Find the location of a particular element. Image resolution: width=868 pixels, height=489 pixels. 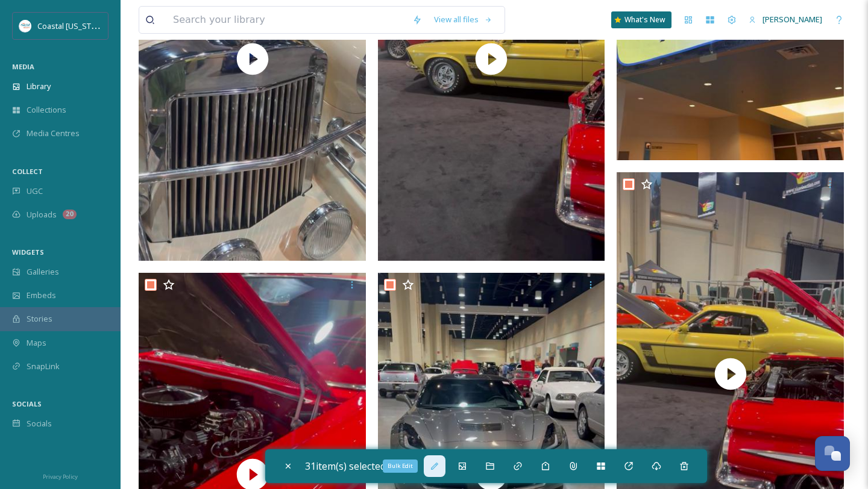

input: Search your library is located at coordinates (286, 20).